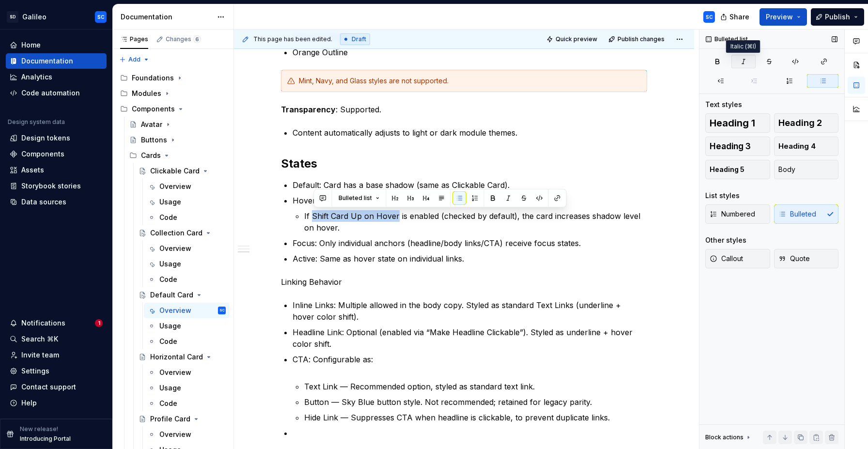 The height and width of the screenshot is (449, 868). Describe the element at coordinates (359, 39) in the screenshot. I see `span: Draft` at that location.